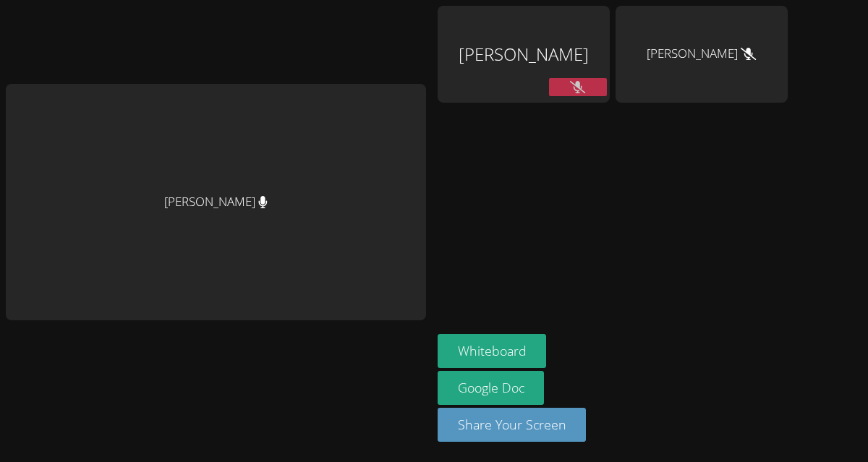 This screenshot has width=868, height=462. I want to click on button: Whiteboard, so click(492, 351).